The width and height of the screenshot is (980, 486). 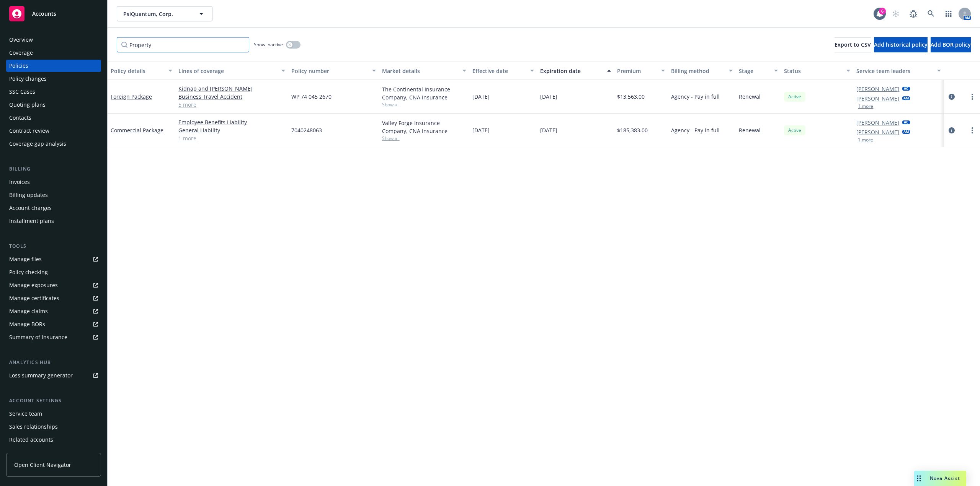 What do you see at coordinates (950, 45) in the screenshot?
I see `button: Add BOR policy` at bounding box center [950, 45].